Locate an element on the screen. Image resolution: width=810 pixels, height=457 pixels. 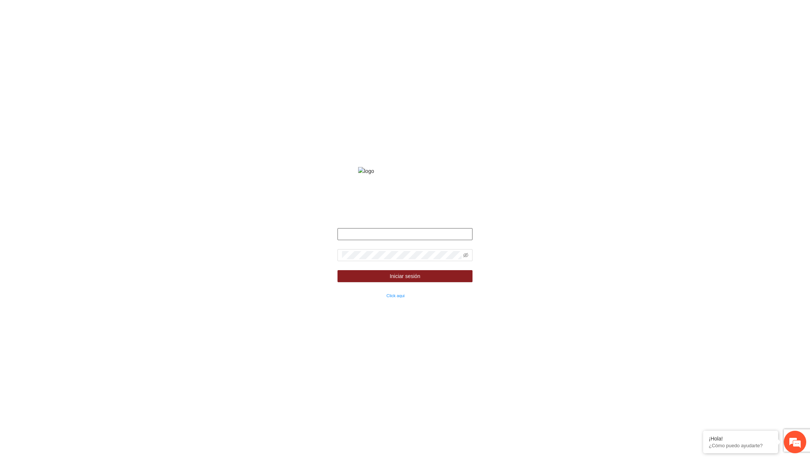
small: ¿Olvidaste tu contraseña? is located at coordinates (371, 295).